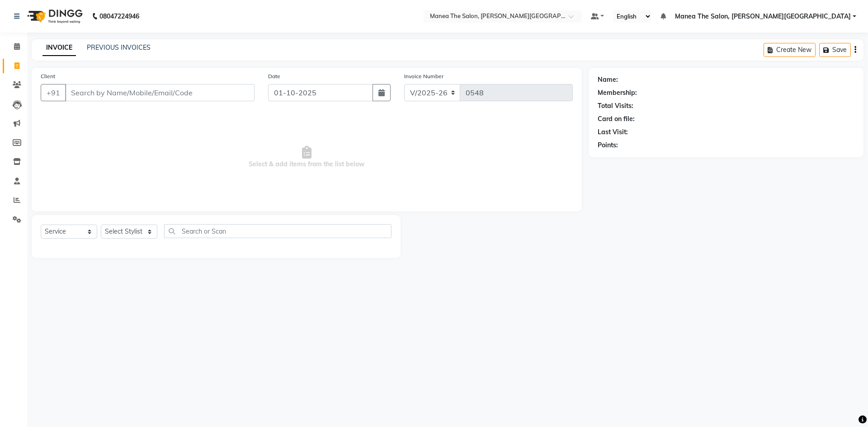 This screenshot has height=427, width=868. Describe the element at coordinates (160, 93) in the screenshot. I see `input: Search by Name/Mobile/Email/Code` at that location.